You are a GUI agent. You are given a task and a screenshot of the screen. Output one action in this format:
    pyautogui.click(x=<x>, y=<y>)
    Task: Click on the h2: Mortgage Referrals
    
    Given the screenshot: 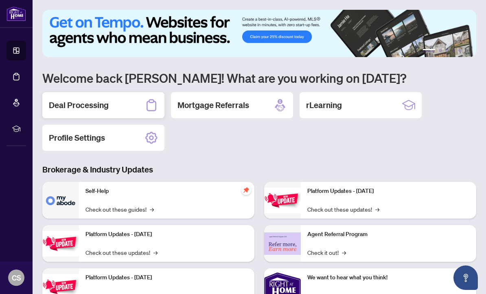 What is the action you would take?
    pyautogui.click(x=213, y=105)
    